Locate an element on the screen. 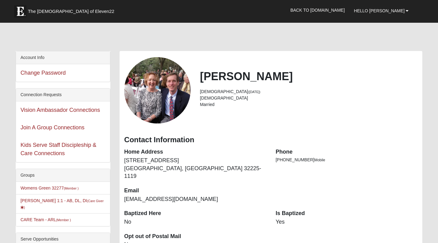 This screenshot has height=243, width=438. a: Kids Serve Staff Discipleship & Care Connections is located at coordinates (58, 149).